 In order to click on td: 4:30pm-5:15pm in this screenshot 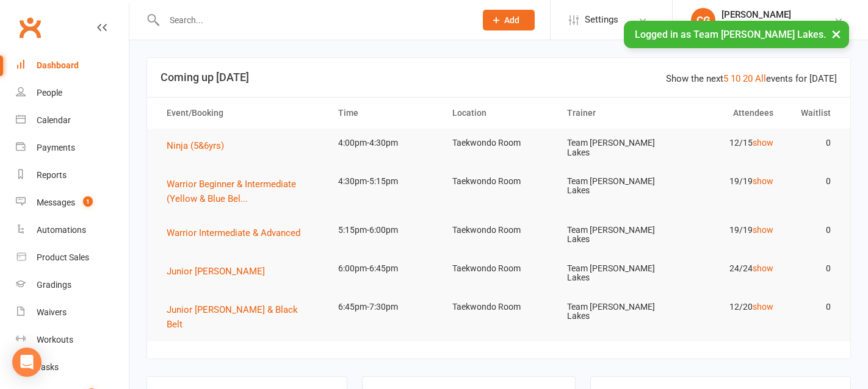, I will do `click(384, 181)`.